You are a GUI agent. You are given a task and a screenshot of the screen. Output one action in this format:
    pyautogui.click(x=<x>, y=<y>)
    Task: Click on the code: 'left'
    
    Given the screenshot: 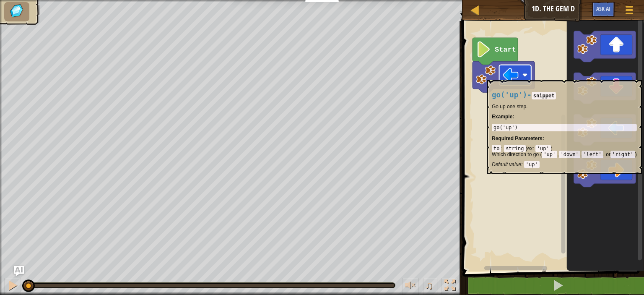 What is the action you would take?
    pyautogui.click(x=592, y=154)
    